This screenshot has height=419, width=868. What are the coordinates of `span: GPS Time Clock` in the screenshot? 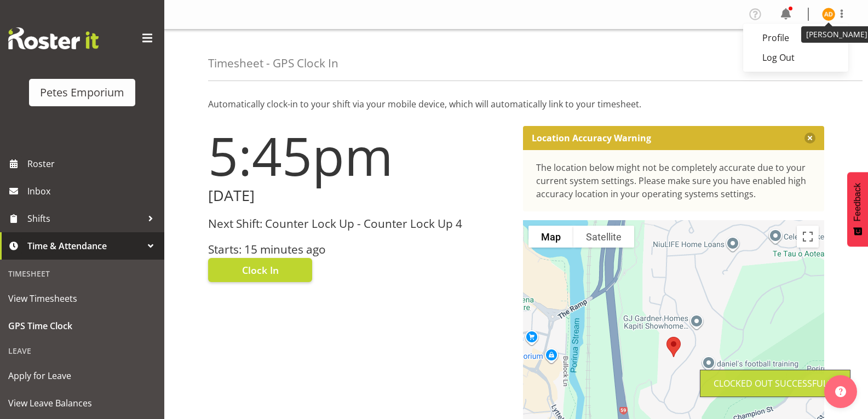 It's located at (82, 326).